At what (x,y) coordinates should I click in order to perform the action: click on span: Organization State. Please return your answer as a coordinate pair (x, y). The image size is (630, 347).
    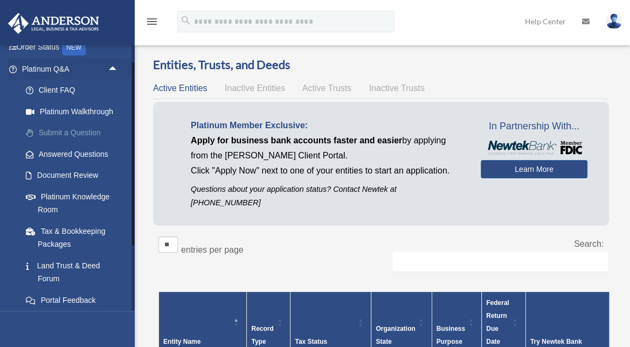
    Looking at the image, I should click on (395, 335).